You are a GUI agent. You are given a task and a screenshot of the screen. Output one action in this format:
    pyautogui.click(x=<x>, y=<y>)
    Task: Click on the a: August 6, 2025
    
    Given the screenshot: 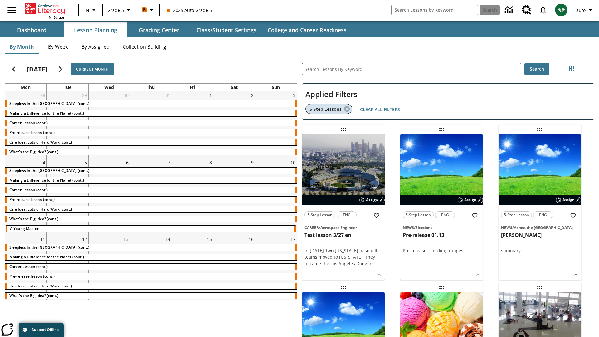 What is the action you would take?
    pyautogui.click(x=127, y=162)
    